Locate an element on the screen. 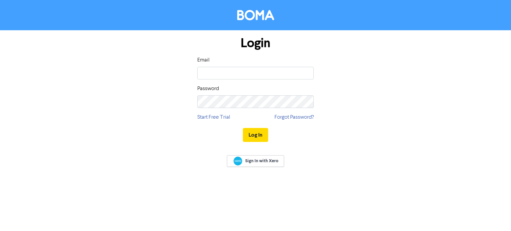 The image size is (511, 231). a: Start Free Trial is located at coordinates (214, 117).